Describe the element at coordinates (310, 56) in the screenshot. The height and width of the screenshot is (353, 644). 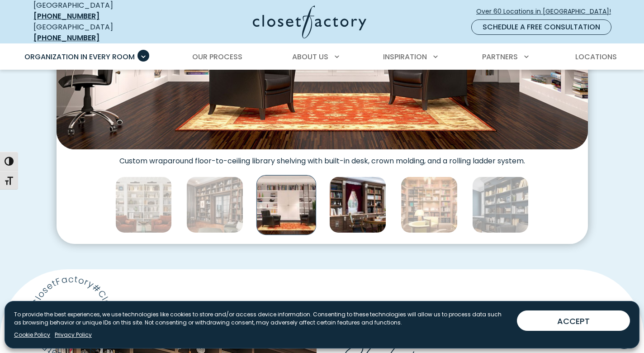
I see `span: About Us` at that location.